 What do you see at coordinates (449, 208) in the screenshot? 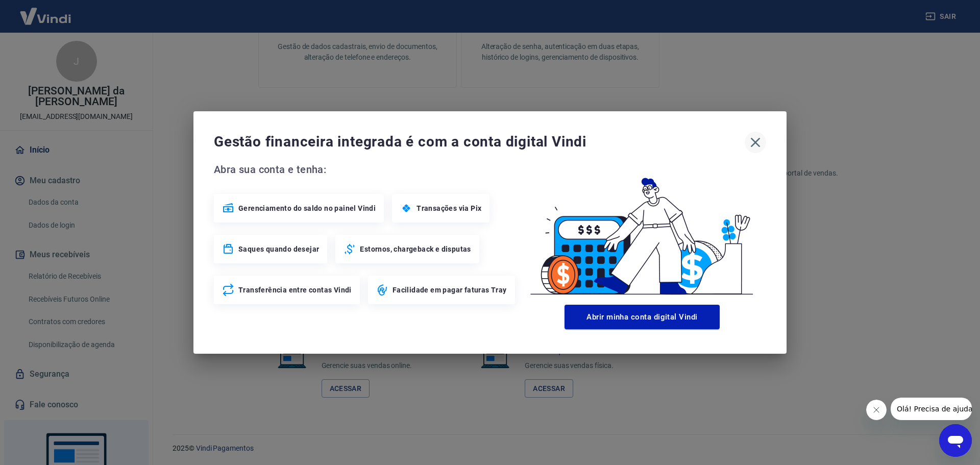
I see `span: Transações via Pix` at bounding box center [449, 208].